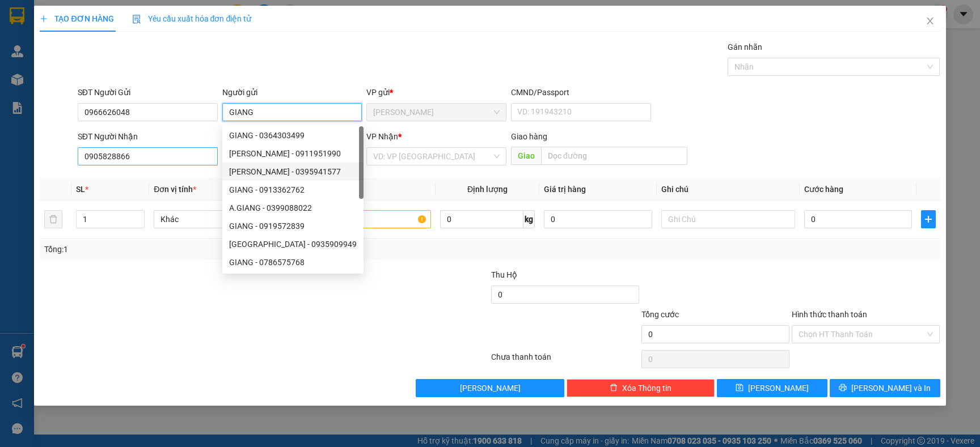 The width and height of the screenshot is (980, 447). Describe the element at coordinates (293, 190) in the screenshot. I see `div: GIANG - 0913362762` at that location.